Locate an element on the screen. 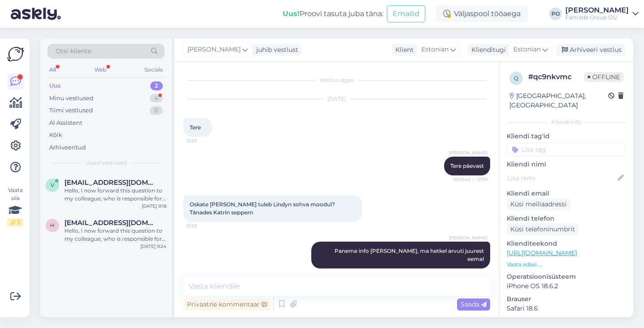  div: 2 is located at coordinates (156, 86).